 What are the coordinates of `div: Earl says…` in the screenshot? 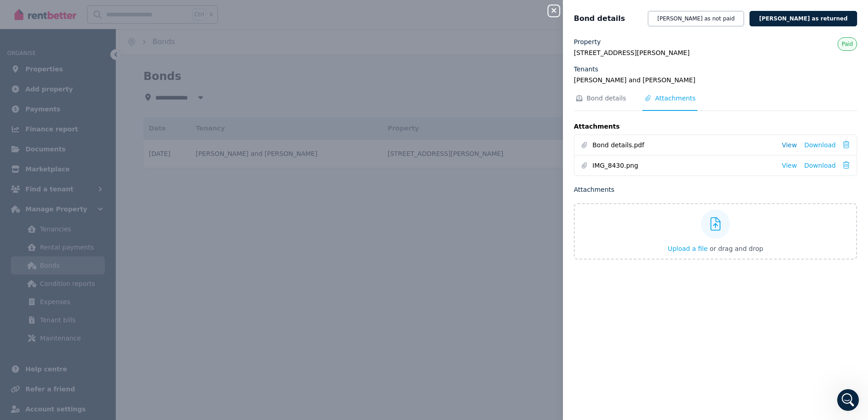 It's located at (91, 150).